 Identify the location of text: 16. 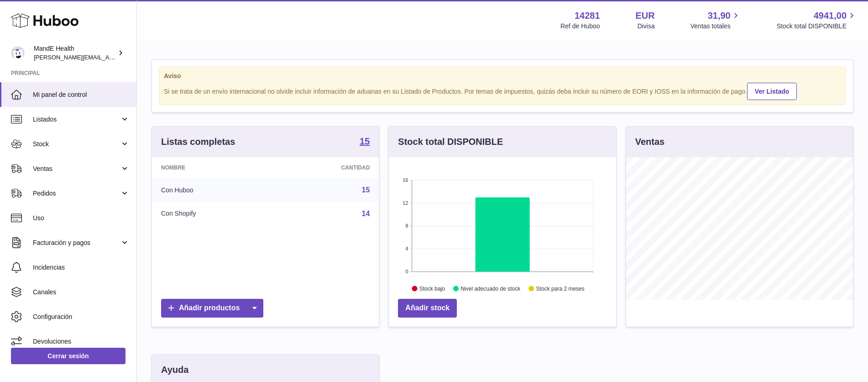
(405, 180).